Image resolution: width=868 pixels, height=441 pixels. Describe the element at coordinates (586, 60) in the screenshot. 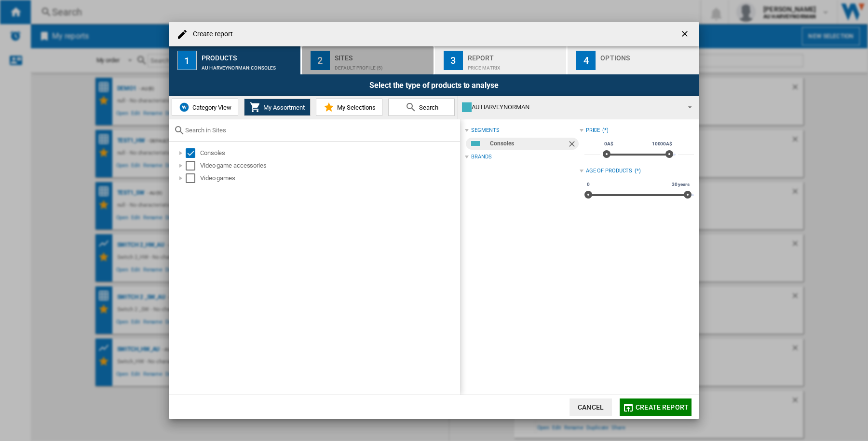

I see `div: 4` at that location.